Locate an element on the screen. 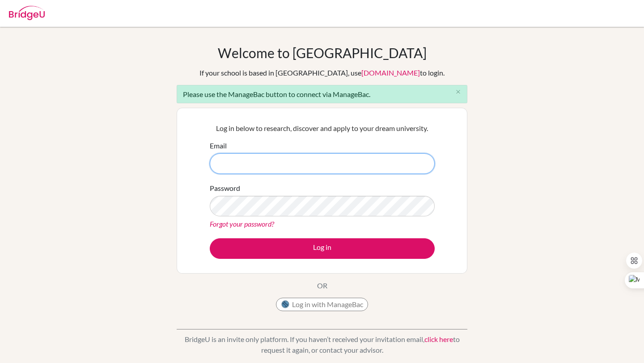 The image size is (644, 363). label: Password is located at coordinates (225, 189).